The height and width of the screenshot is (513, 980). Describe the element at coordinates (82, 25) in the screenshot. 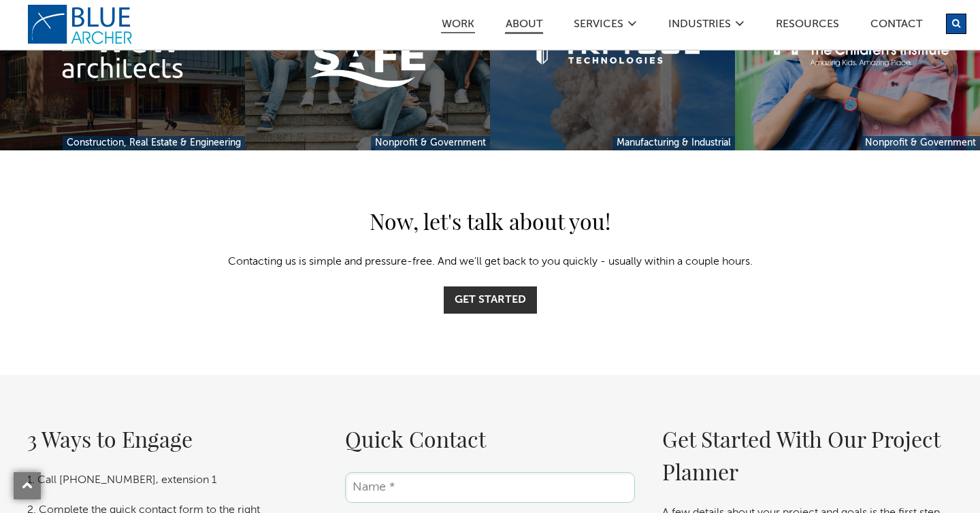

I see `a: logo` at that location.